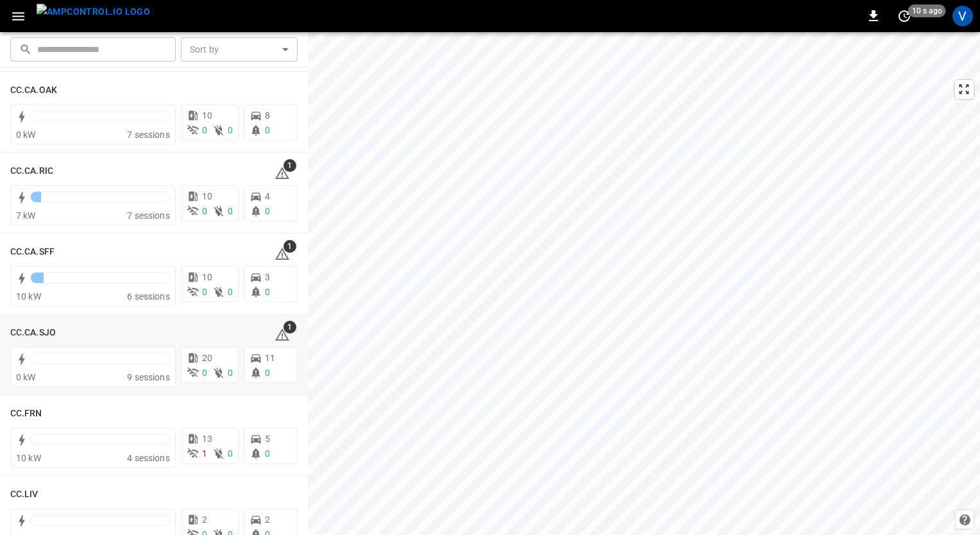 Image resolution: width=980 pixels, height=535 pixels. Describe the element at coordinates (267, 438) in the screenshot. I see `span: 5` at that location.